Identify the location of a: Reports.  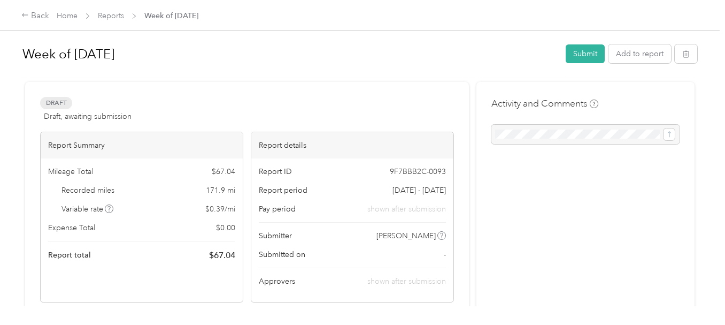
(111, 16).